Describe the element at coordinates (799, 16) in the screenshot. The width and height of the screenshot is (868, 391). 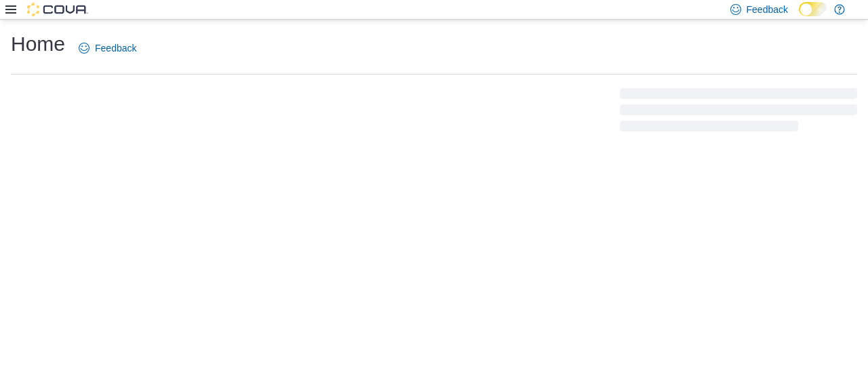
I see `span: Dark Mode` at that location.